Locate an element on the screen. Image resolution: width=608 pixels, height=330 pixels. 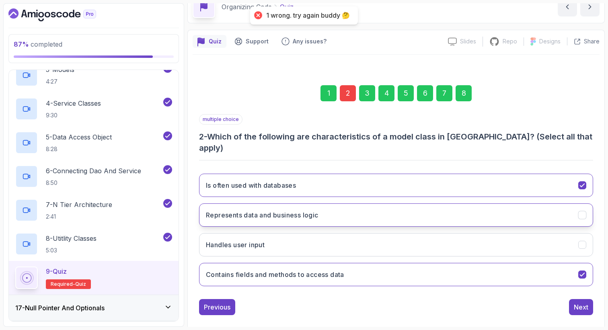
p: 6 - Connecting Dao And Service is located at coordinates (93, 171).